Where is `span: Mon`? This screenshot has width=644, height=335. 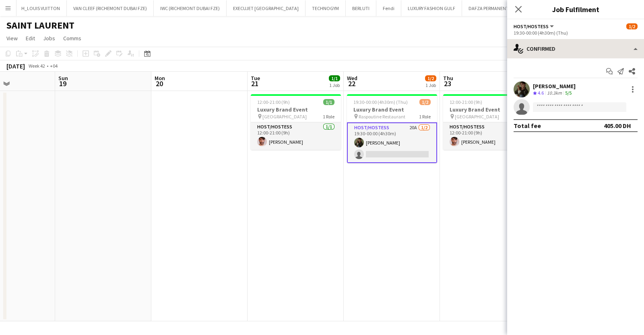 span: Mon is located at coordinates (160, 78).